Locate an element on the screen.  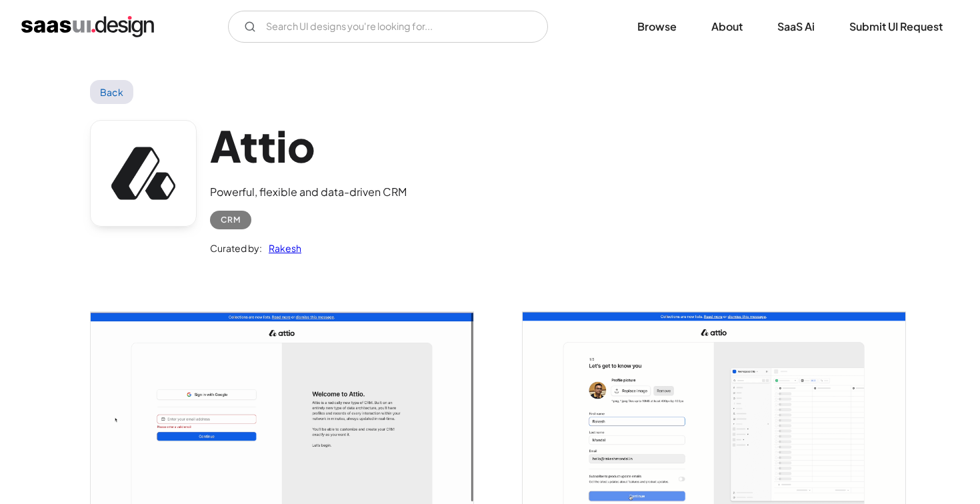
a: SaaS Ai is located at coordinates (796, 27).